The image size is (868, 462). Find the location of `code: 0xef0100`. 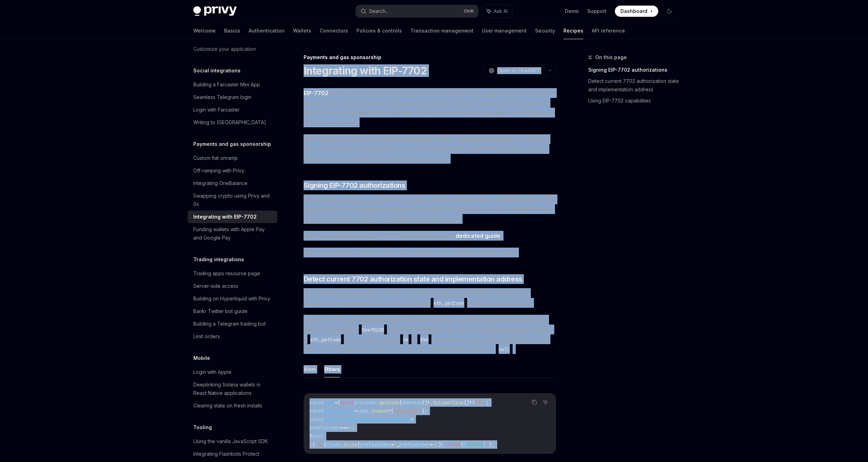

code: 0xef0100 is located at coordinates (373, 330).